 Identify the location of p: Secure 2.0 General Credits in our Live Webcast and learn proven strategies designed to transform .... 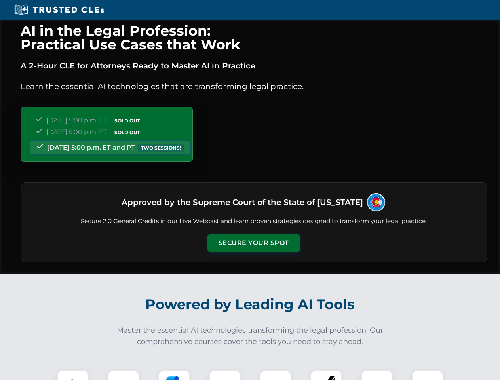
(254, 222).